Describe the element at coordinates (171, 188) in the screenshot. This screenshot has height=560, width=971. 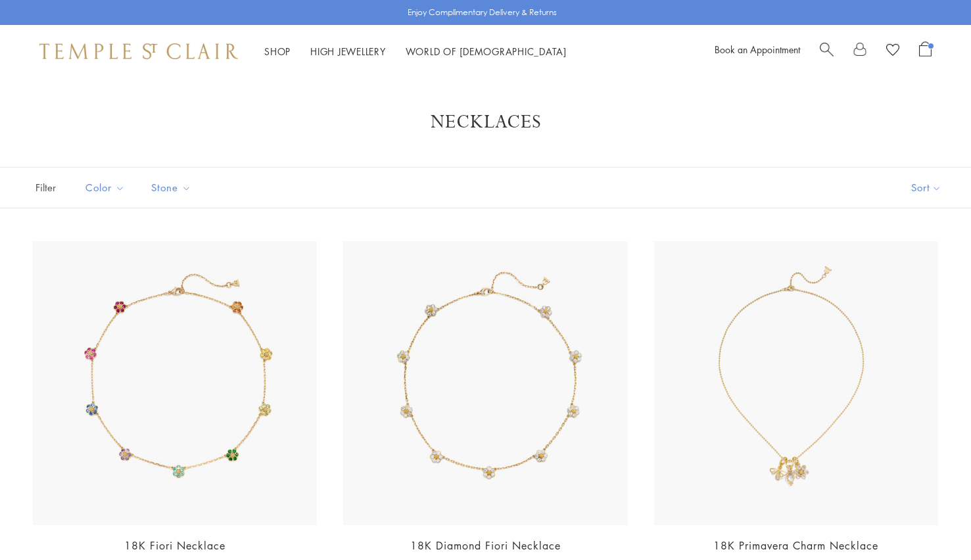
I see `button: Stone` at that location.